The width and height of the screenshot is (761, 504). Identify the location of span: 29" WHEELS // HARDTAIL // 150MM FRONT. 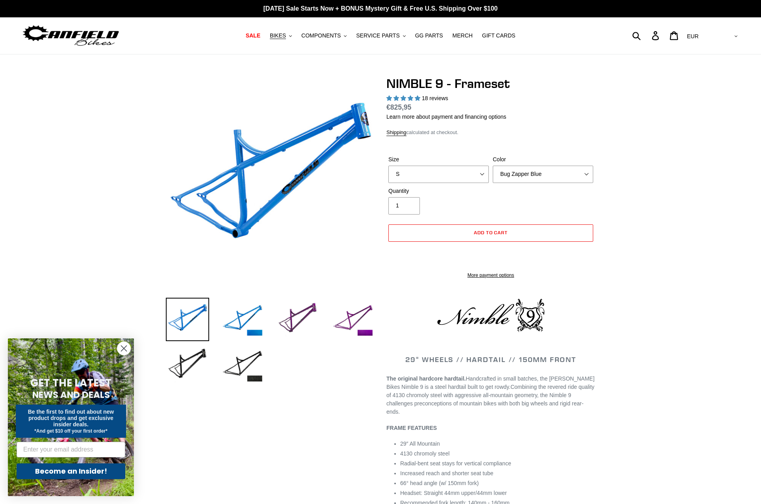
(491, 359).